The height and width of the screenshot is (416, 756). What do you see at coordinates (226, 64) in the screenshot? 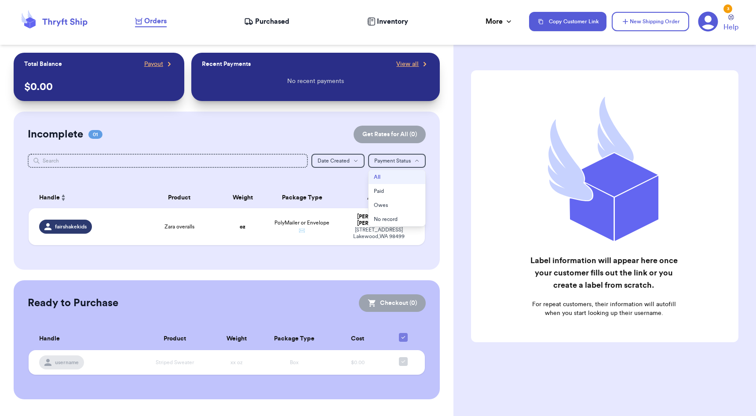
I see `p: Recent Payments` at bounding box center [226, 64].